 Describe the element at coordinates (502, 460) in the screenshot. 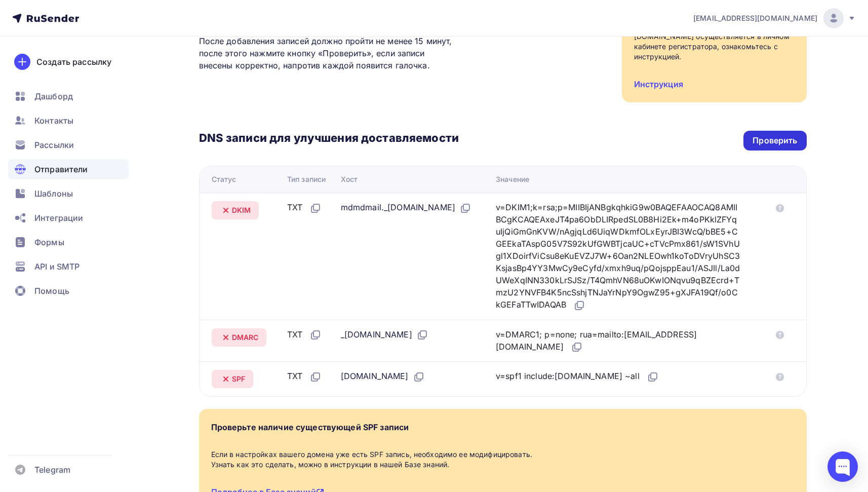

I see `div: Если в настройках вашего домена уже есть SPF запись, необходимо ее модифицировать. Узнать как это...` at that location.